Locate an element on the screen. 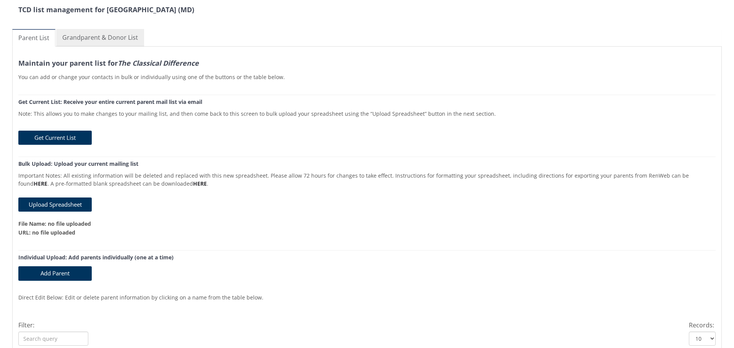 The height and width of the screenshot is (348, 734). em: The Classical Difference is located at coordinates (158, 63).